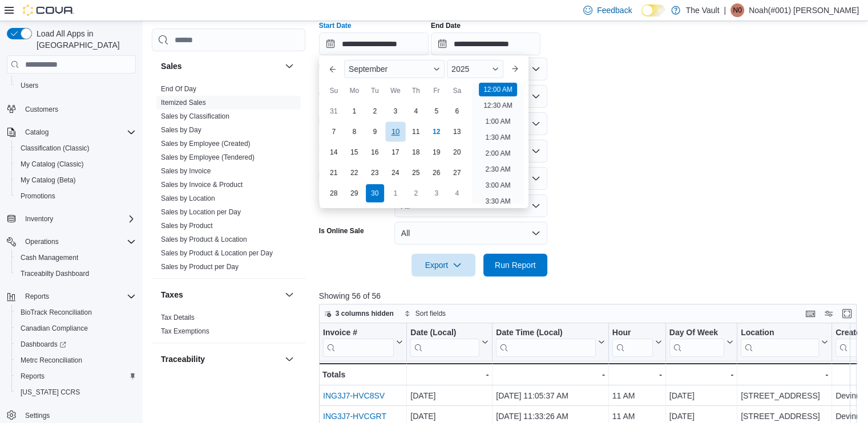  What do you see at coordinates (72, 132) in the screenshot?
I see `button: Catalog` at bounding box center [72, 132].